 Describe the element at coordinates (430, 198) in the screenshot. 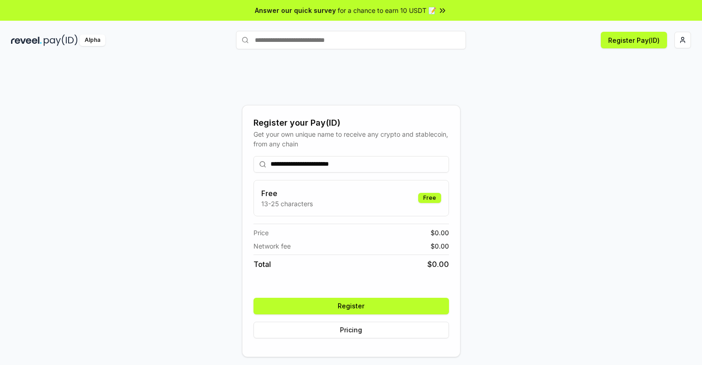

I see `div: Free` at that location.